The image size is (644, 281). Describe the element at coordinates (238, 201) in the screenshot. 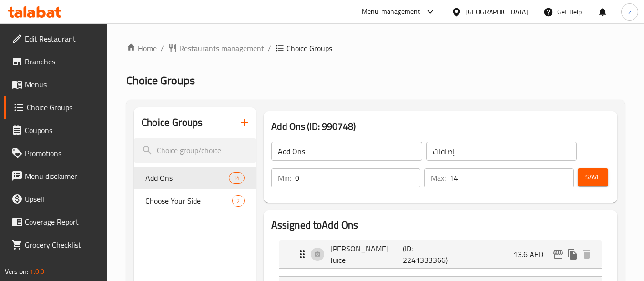

I see `span: 2` at that location.